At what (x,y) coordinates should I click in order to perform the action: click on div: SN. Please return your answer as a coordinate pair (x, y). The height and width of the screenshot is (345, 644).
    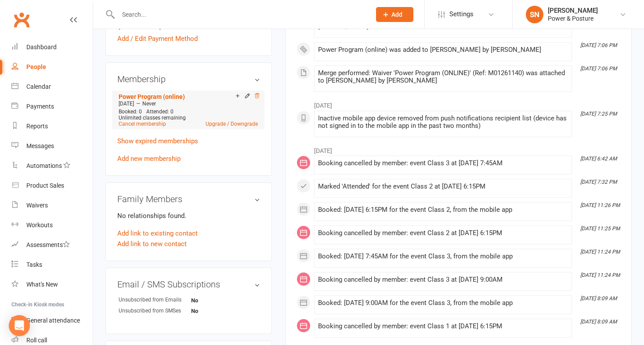
    Looking at the image, I should click on (534, 14).